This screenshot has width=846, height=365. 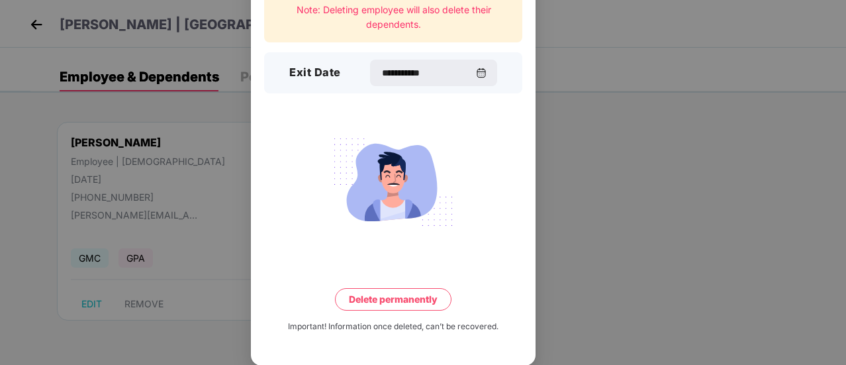 What do you see at coordinates (393, 326) in the screenshot?
I see `div: Important! Information once deleted, can’t be recovered.` at bounding box center [393, 326].